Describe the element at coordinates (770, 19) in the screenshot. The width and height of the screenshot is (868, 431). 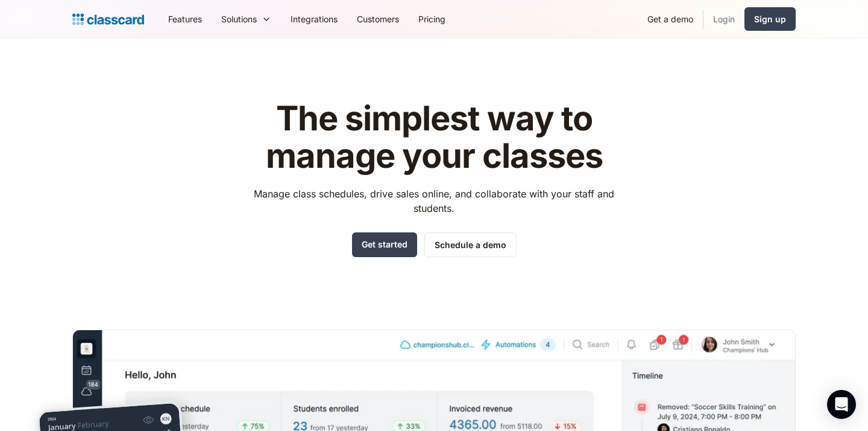
I see `div: Sign up` at that location.